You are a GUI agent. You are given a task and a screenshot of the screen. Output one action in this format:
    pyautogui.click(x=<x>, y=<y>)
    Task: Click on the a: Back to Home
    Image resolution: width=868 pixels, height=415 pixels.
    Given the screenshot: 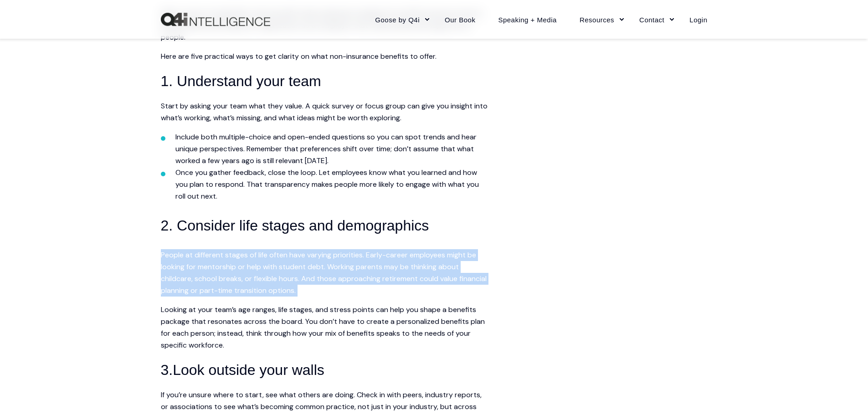 What is the action you would take?
    pyautogui.click(x=215, y=19)
    